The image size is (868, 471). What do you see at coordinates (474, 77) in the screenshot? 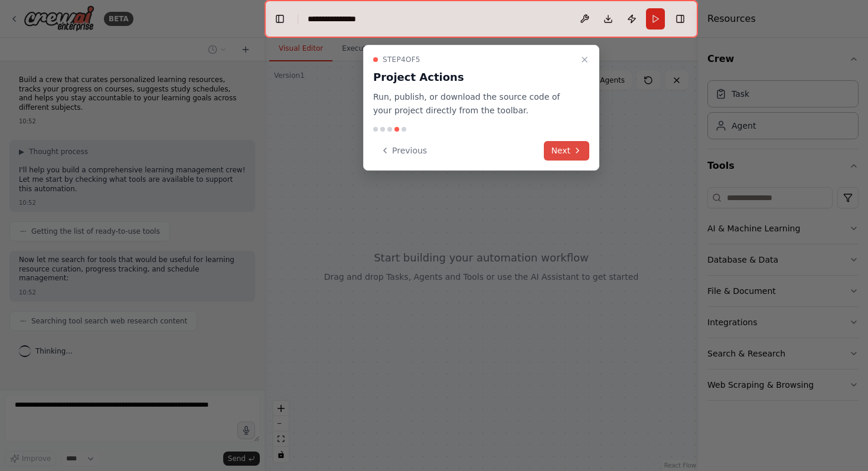
I see `h3: Project Actions` at bounding box center [474, 77].